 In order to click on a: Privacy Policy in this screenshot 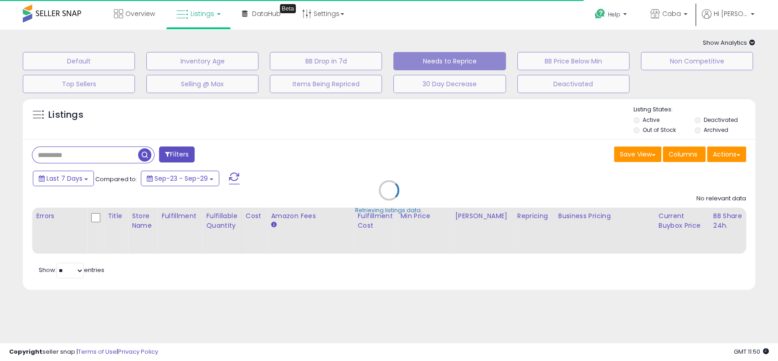, I will do `click(138, 351)`.